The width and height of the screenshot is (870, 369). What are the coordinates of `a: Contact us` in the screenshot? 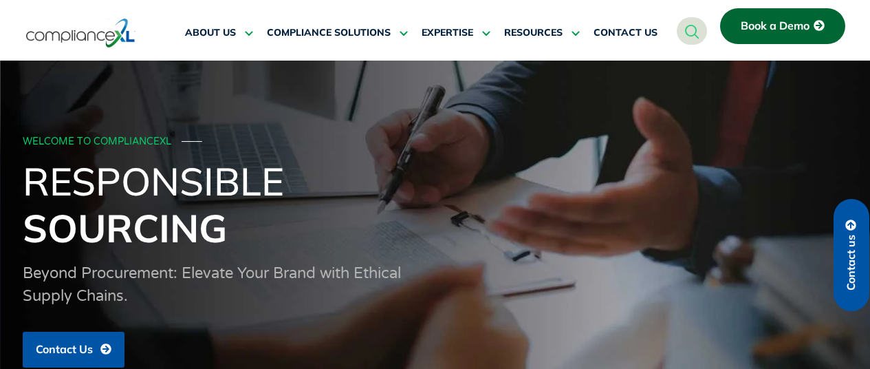 It's located at (852, 255).